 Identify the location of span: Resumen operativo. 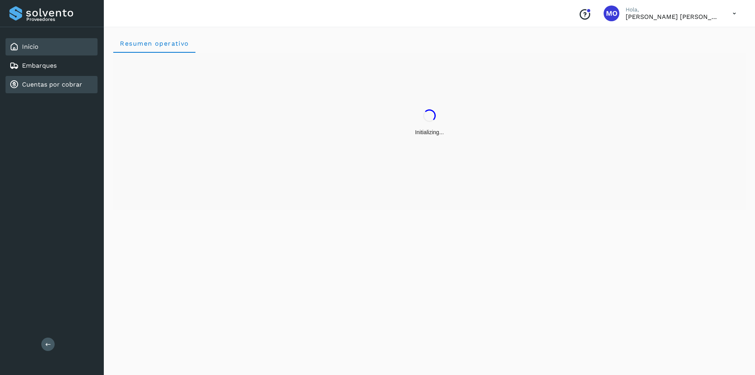
(154, 43).